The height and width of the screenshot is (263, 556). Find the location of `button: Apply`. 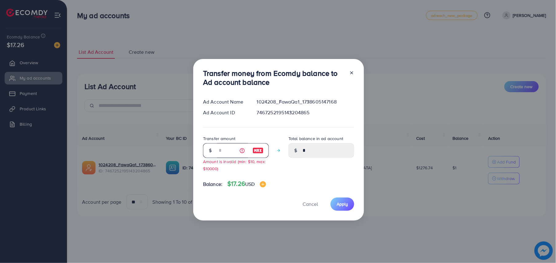

button: Apply is located at coordinates (342, 204).